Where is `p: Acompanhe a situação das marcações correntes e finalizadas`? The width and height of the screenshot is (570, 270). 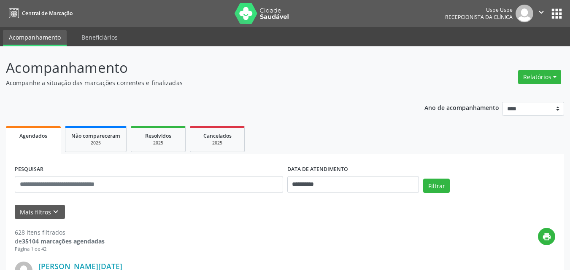 p: Acompanhe a situação das marcações correntes e finalizadas is located at coordinates (201, 83).